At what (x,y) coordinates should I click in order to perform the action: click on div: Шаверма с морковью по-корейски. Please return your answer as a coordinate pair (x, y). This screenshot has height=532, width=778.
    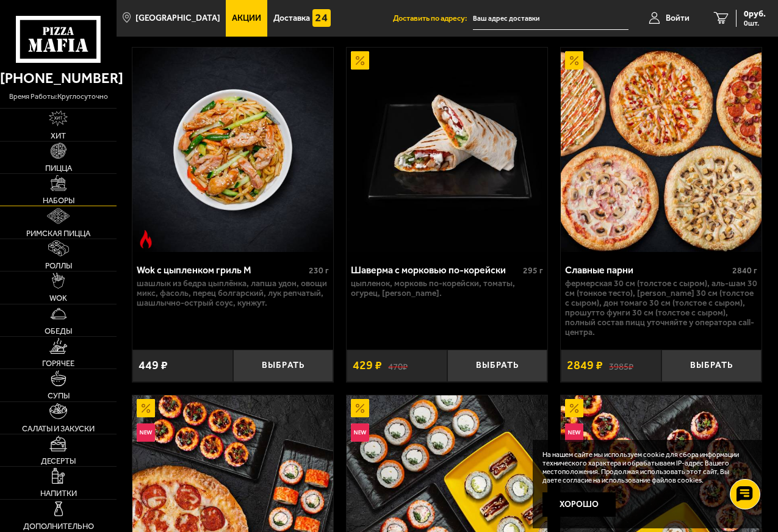
    Looking at the image, I should click on (435, 270).